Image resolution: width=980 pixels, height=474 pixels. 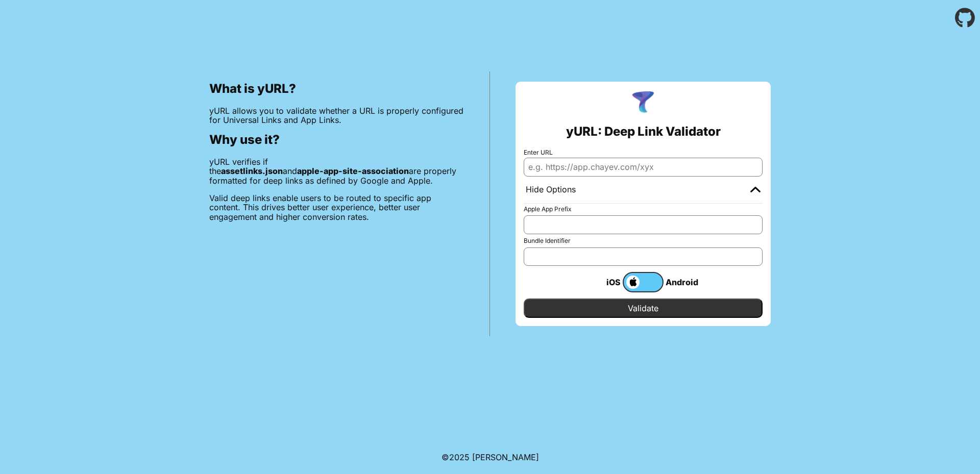 I want to click on div: Android, so click(x=685, y=282).